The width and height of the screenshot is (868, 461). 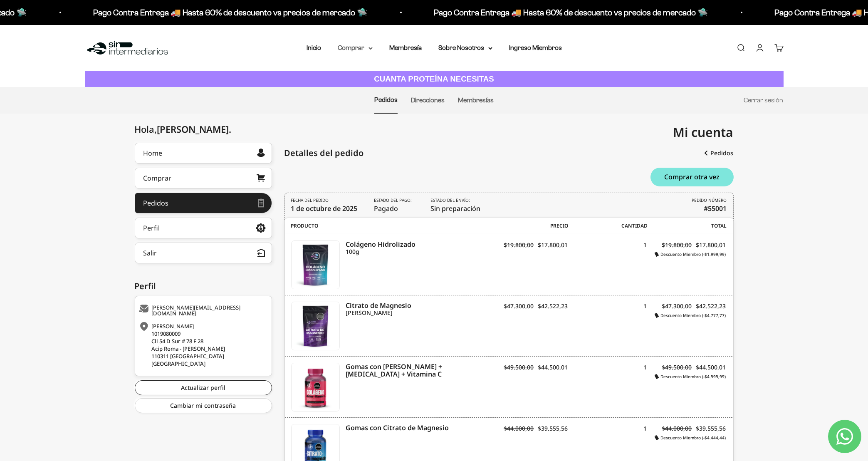 What do you see at coordinates (418, 244) in the screenshot?
I see `i: Colágeno Hidrolizado` at bounding box center [418, 244].